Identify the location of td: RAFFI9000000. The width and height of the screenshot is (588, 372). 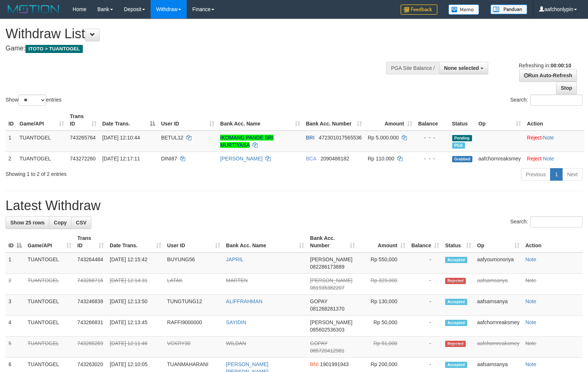
(194, 326).